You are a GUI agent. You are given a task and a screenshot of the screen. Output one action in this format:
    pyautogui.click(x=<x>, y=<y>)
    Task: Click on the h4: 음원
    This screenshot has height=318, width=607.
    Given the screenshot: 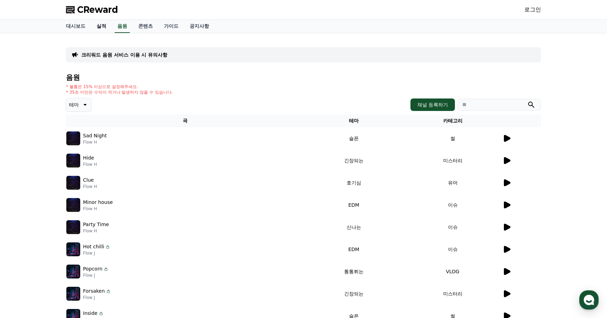 What is the action you would take?
    pyautogui.click(x=303, y=77)
    